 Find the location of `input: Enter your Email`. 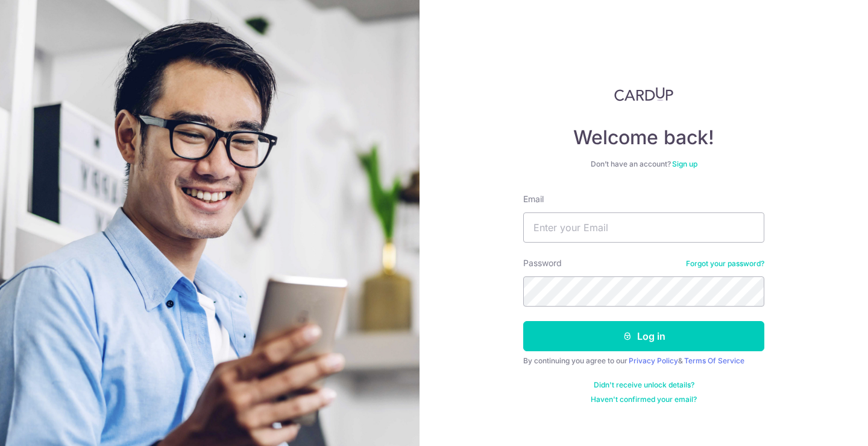

input: Enter your Email is located at coordinates (644, 228).